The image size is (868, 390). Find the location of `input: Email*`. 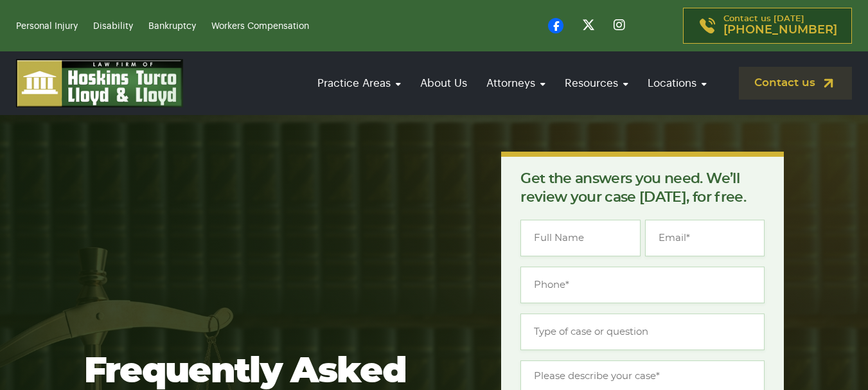

input: Email* is located at coordinates (704, 238).